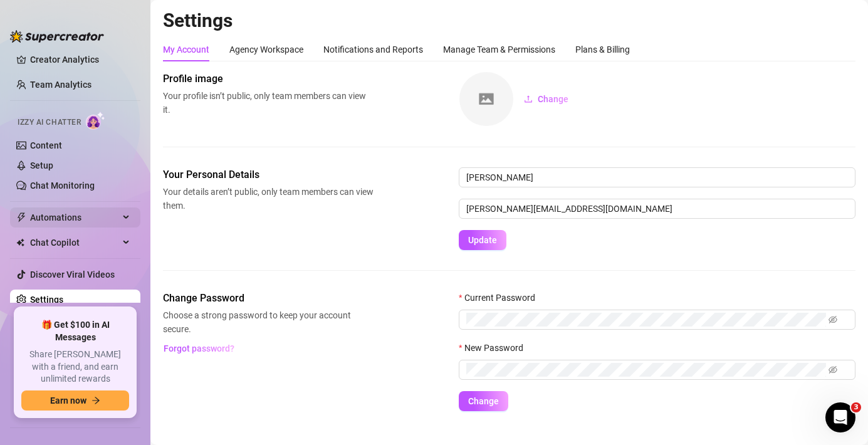 The image size is (868, 445). What do you see at coordinates (41, 165) in the screenshot?
I see `a: Setup` at bounding box center [41, 165].